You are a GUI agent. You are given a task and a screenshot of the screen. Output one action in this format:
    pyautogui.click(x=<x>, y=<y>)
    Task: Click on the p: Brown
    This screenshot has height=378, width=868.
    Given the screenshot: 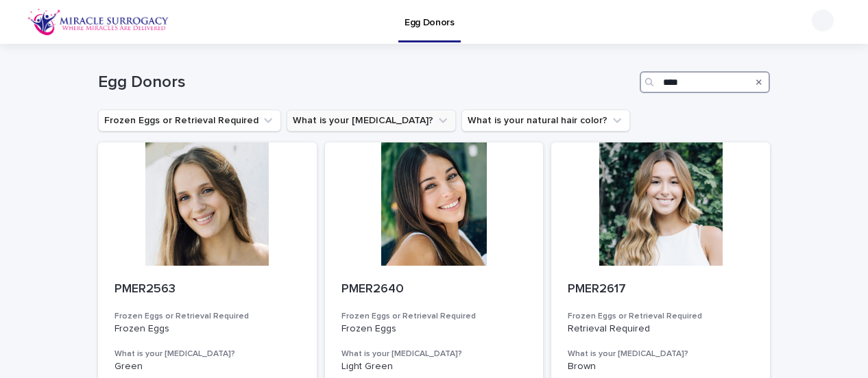 What is the action you would take?
    pyautogui.click(x=660, y=366)
    